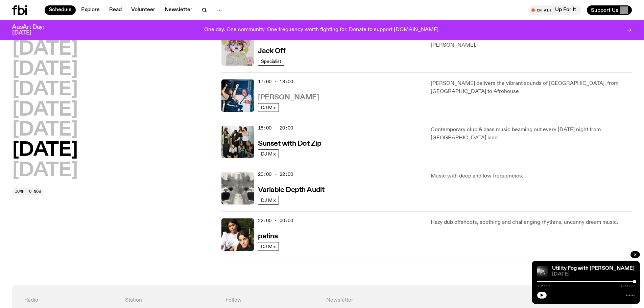 The height and width of the screenshot is (308, 644). What do you see at coordinates (531, 223) in the screenshot?
I see `p: Hazy dub offshoots, soothing and challenging rhythms, uncanny dream music.` at bounding box center [531, 223].